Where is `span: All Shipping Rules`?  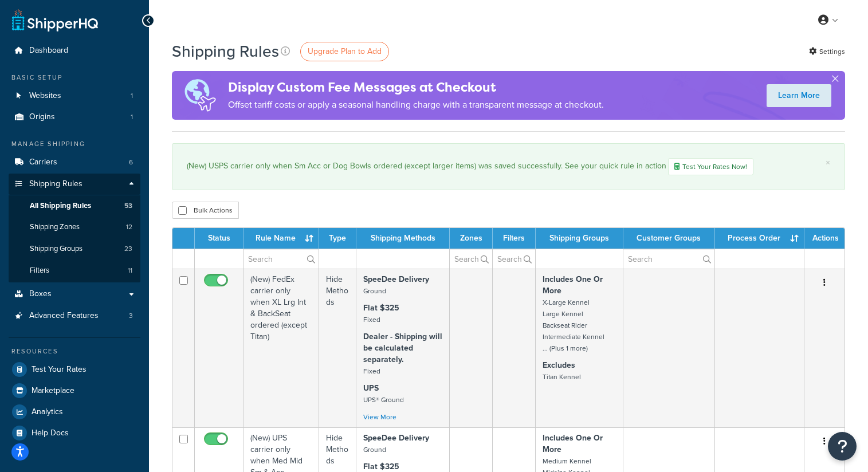 span: All Shipping Rules is located at coordinates (60, 205).